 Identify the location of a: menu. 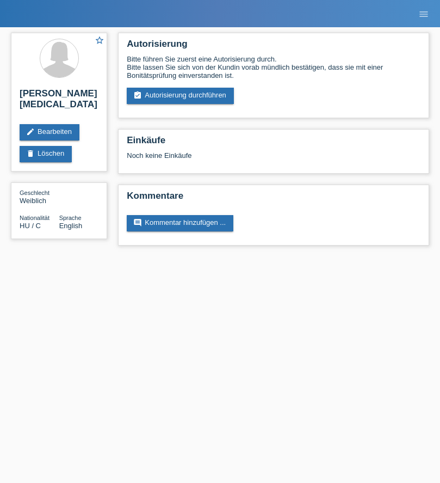
(424, 14).